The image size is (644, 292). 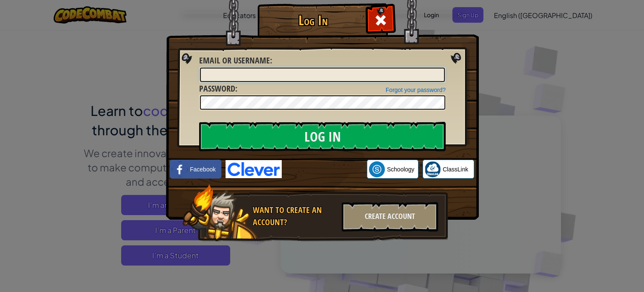 I want to click on img: facebook_small.png, so click(x=180, y=169).